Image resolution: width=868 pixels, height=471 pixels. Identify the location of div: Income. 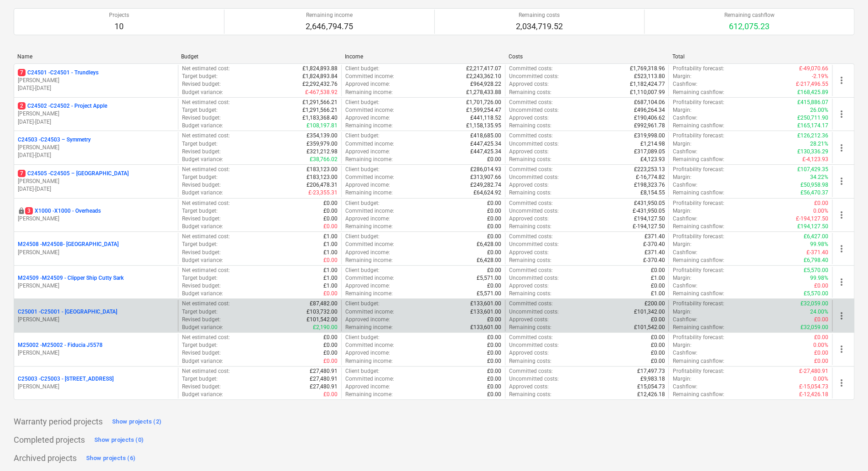
(423, 56).